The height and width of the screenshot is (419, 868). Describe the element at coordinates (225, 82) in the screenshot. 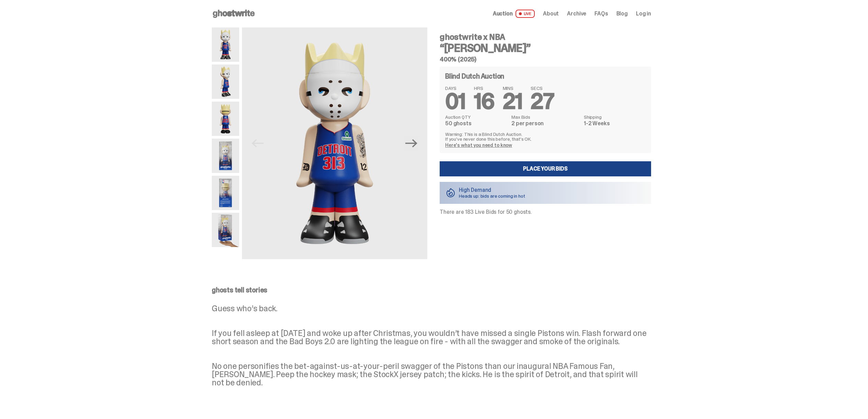

I see `img: Copy%20of%20Eminem_NBA_400_3.png` at that location.